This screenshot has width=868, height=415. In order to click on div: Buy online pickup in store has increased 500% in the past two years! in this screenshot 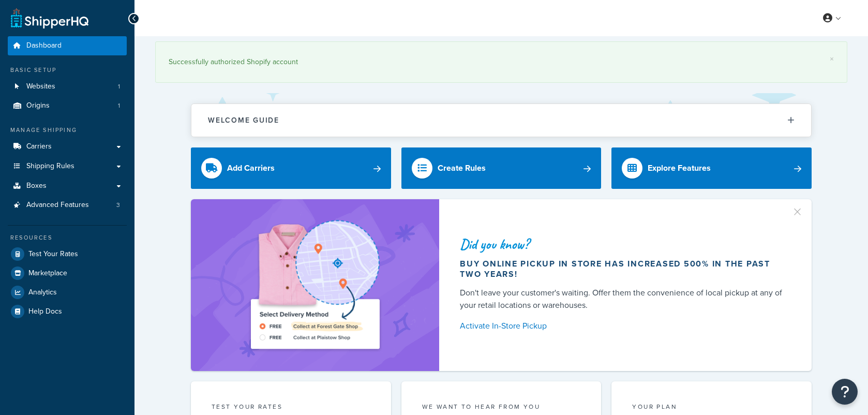, I will do `click(624, 269)`.